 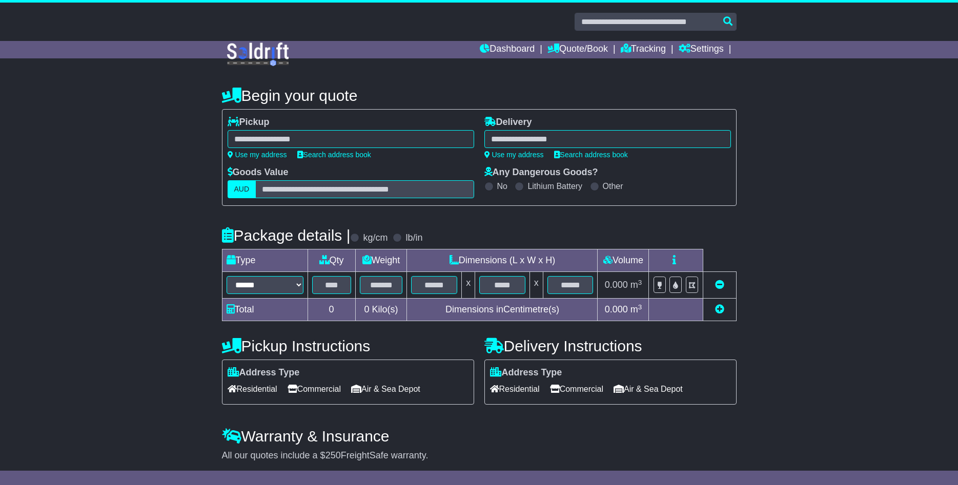 What do you see at coordinates (479, 436) in the screenshot?
I see `h4: Warranty & Insurance` at bounding box center [479, 436].